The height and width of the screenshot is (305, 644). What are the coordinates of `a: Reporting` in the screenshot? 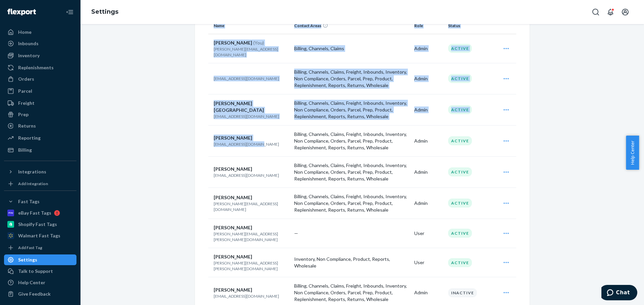 It's located at (40, 138).